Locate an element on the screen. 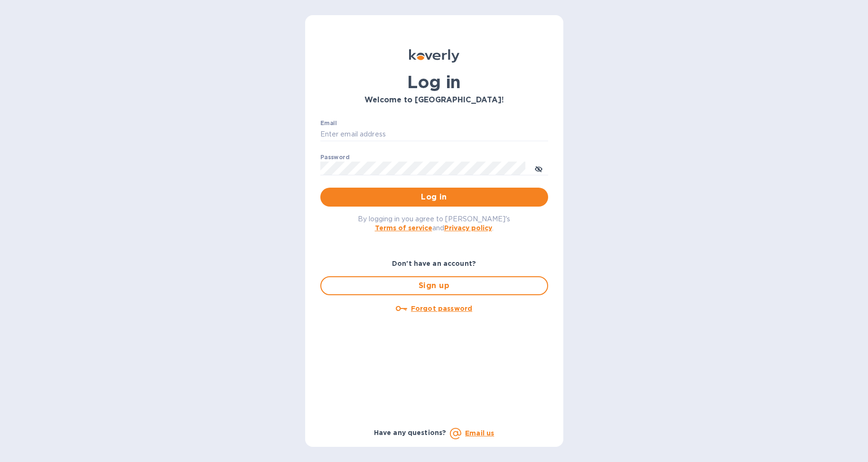 The image size is (868, 462). span: Log in is located at coordinates (434, 197).